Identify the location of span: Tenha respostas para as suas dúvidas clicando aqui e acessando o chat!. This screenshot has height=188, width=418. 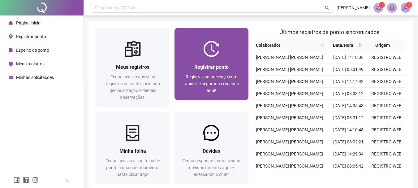
(211, 167).